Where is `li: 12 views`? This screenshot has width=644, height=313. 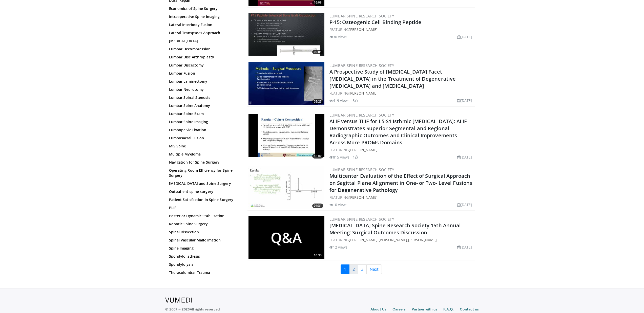
li: 12 views is located at coordinates (339, 247).